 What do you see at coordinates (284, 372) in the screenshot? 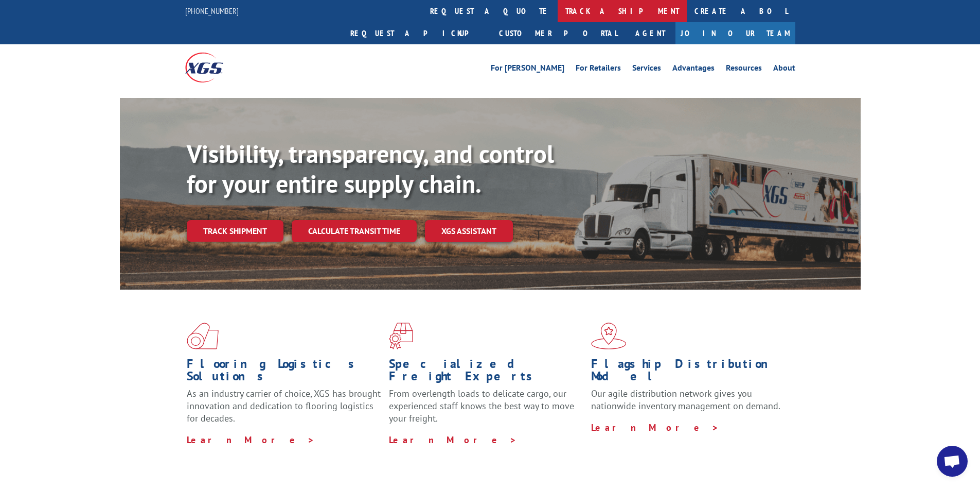
I see `h1: Flooring Logistics Solutions` at bounding box center [284, 372].